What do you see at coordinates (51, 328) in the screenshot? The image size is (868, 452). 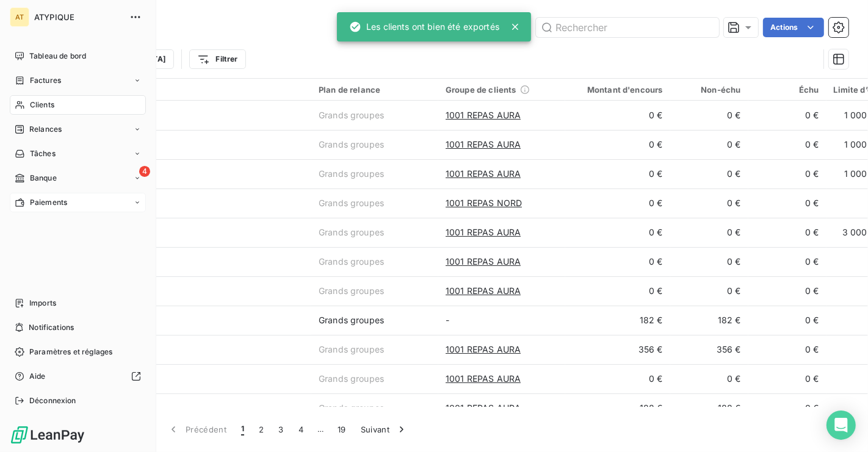 I see `span: Notifications` at bounding box center [51, 328].